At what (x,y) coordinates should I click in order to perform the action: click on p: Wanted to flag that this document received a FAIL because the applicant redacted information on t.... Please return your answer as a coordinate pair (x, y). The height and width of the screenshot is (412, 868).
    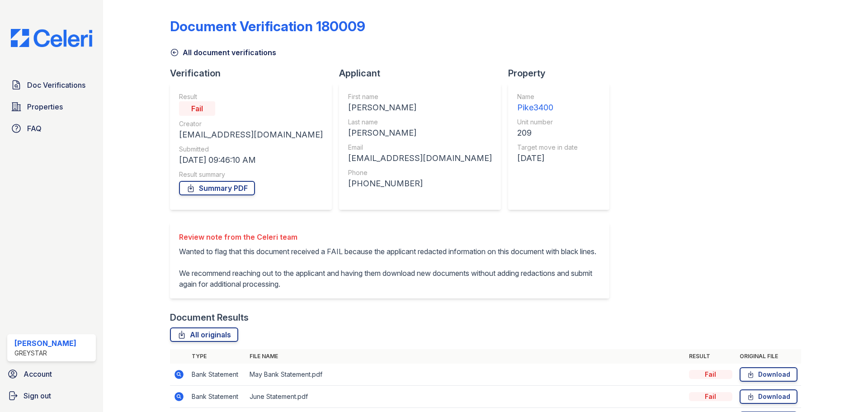
    Looking at the image, I should click on (390, 268).